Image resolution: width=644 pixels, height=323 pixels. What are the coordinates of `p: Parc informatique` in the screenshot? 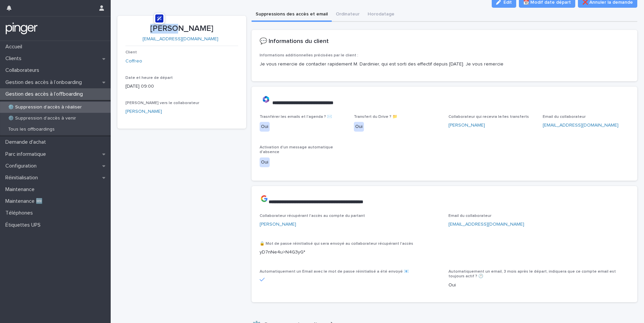 It's located at (27, 154).